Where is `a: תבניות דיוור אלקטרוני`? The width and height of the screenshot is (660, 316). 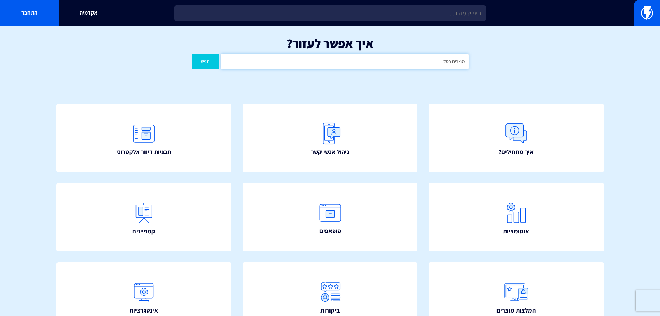 a: תבניות דיוור אלקטרוני is located at coordinates (144, 138).